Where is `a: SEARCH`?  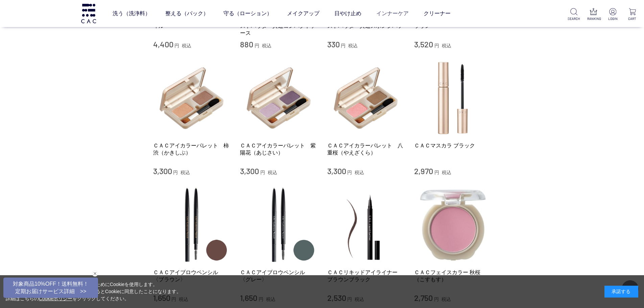 a: SEARCH is located at coordinates (573, 14).